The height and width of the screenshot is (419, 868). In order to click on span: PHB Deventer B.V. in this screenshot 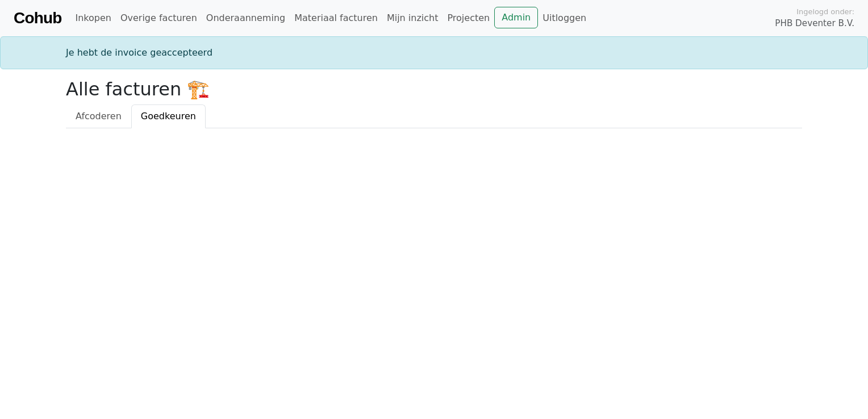, I will do `click(814, 23)`.